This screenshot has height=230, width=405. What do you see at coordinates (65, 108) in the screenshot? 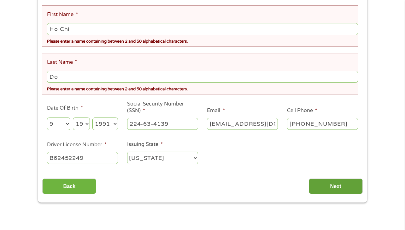
I see `label: Date Of Birth` at bounding box center [65, 108].